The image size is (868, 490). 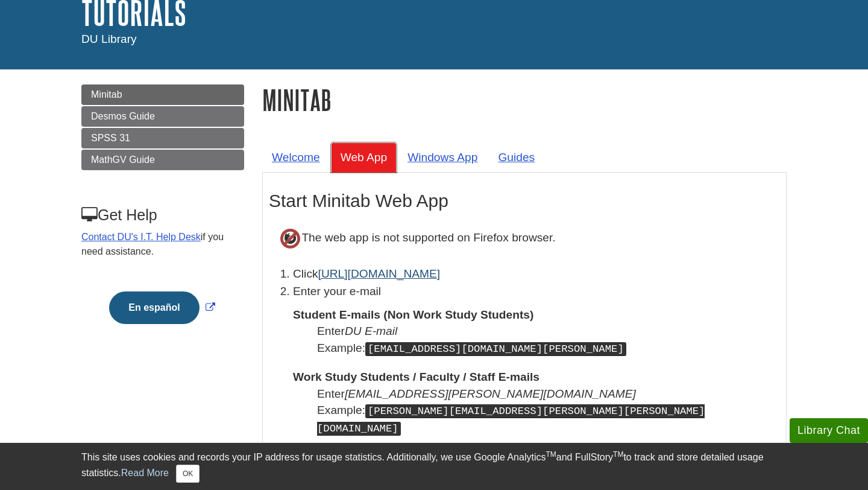 I want to click on a: MathGV Guide, so click(x=163, y=160).